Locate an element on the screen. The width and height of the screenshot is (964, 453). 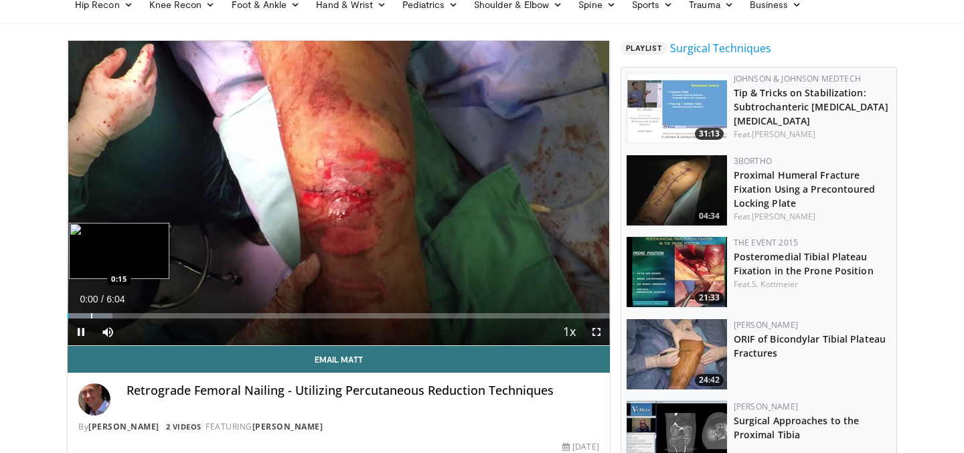
span: 04:34 is located at coordinates (709, 216).